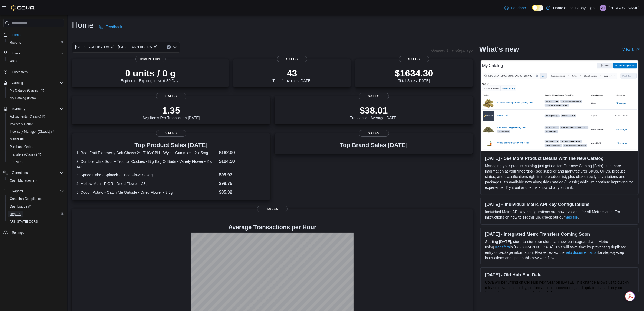 The height and width of the screenshot is (311, 644). Describe the element at coordinates (21, 206) in the screenshot. I see `a: Dashboards` at that location.